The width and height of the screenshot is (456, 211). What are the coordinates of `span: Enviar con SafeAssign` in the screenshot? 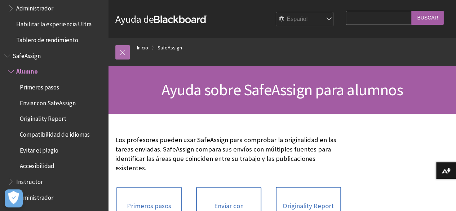 It's located at (48, 101).